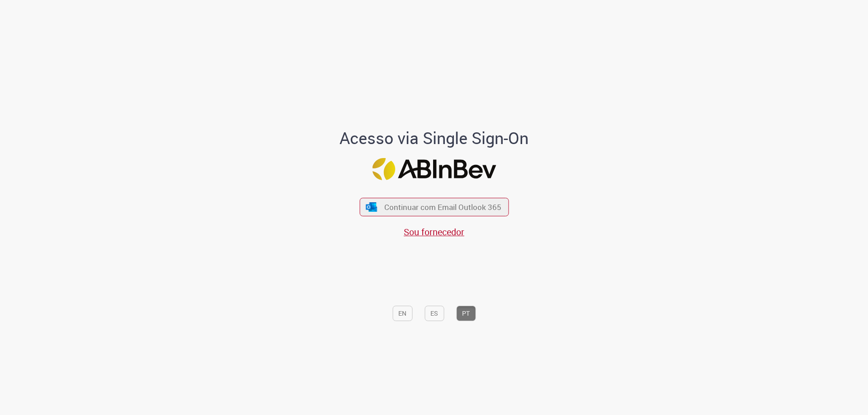 This screenshot has width=868, height=415. What do you see at coordinates (466, 313) in the screenshot?
I see `button: PT` at bounding box center [466, 313].